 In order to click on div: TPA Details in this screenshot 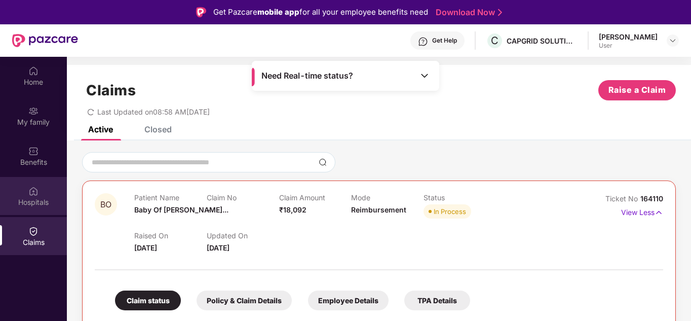, I will do `click(437, 300)`.